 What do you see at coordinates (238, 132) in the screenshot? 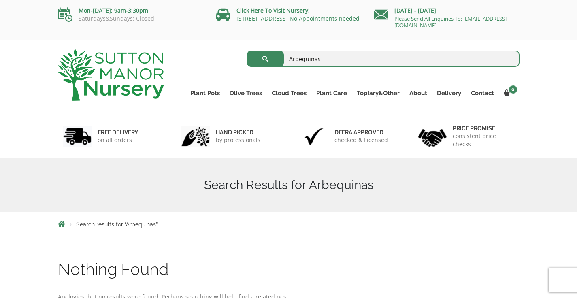
I see `h6: hand picked` at bounding box center [238, 132].